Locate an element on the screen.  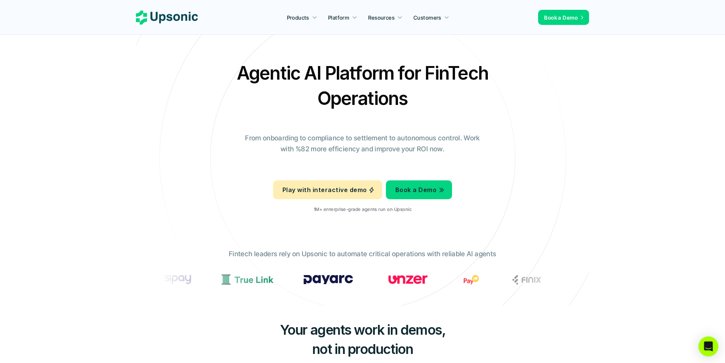
a: Products is located at coordinates (302, 17).